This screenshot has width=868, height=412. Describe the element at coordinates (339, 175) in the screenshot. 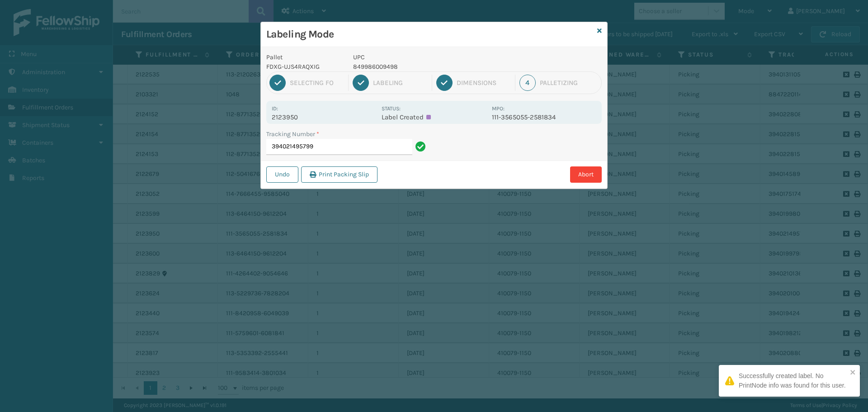

I see `button: Print Packing Slip` at that location.